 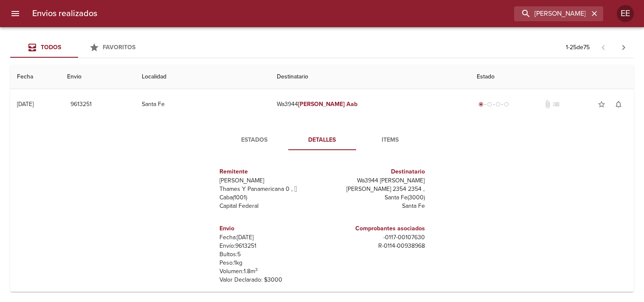 What do you see at coordinates (269, 228) in the screenshot?
I see `h6: Envio` at bounding box center [269, 228].